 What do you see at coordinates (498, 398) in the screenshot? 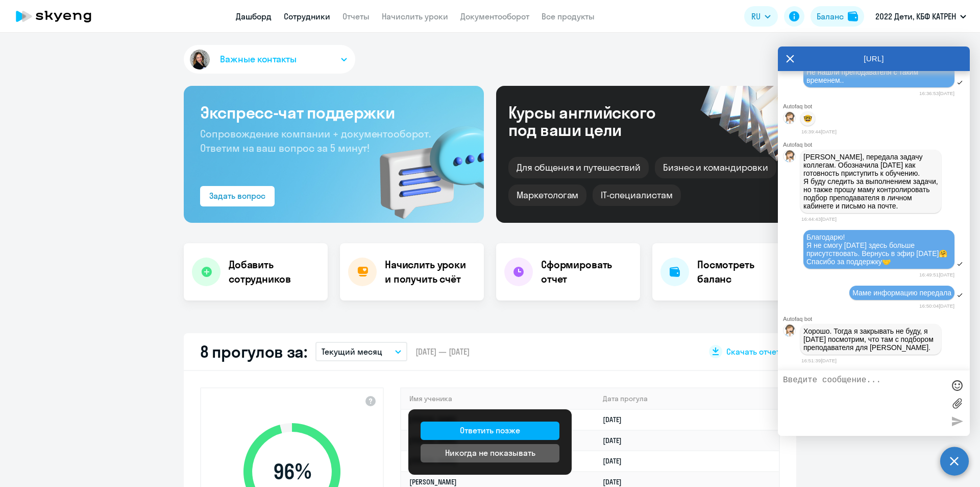
I see `th: Имя ученика` at bounding box center [498, 398].